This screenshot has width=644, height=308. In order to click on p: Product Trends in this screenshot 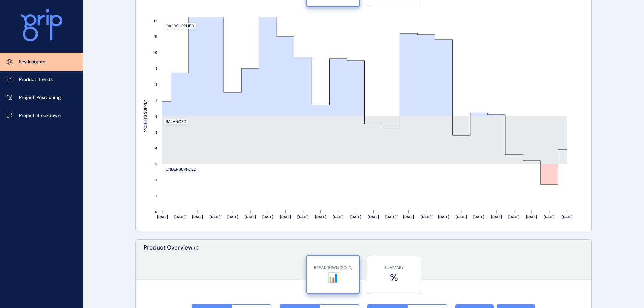, I will do `click(36, 80)`.